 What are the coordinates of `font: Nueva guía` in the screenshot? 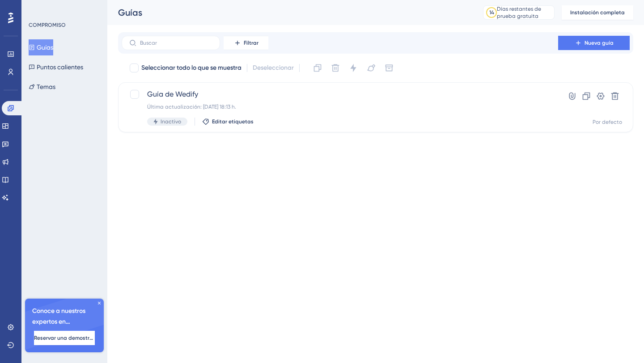 It's located at (599, 43).